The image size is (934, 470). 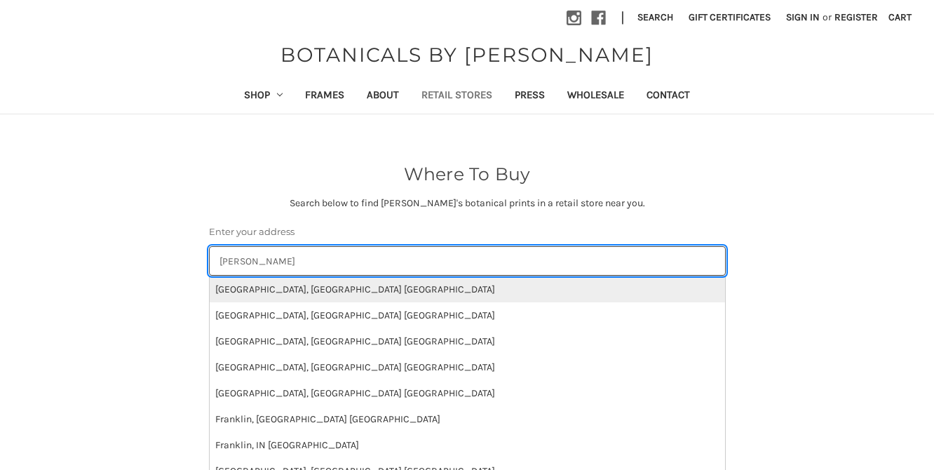 What do you see at coordinates (529, 96) in the screenshot?
I see `a: Press` at bounding box center [529, 96].